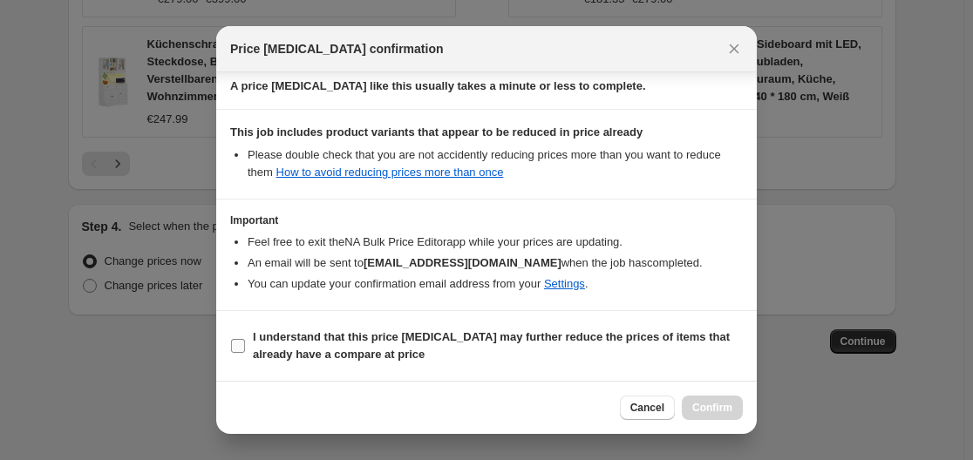 This screenshot has height=460, width=973. What do you see at coordinates (495, 164) in the screenshot?
I see `li: Please double check that you are not accidently reducing prices more than you want to reduce them` at bounding box center [495, 164].